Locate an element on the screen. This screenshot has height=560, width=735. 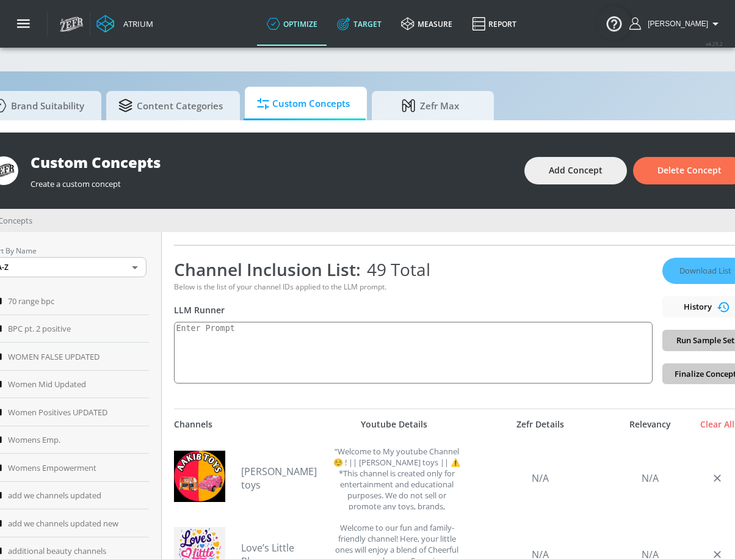
span: Womens Empowerment is located at coordinates (52, 467).